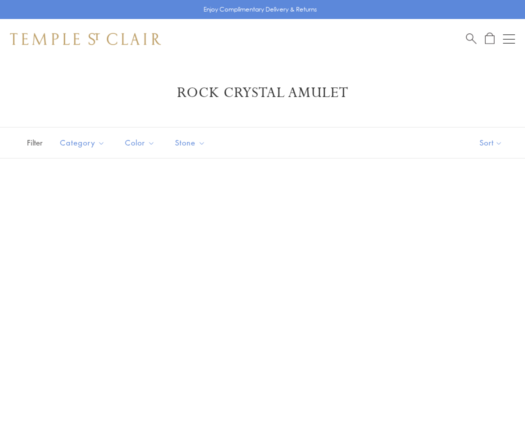 The image size is (525, 444). What do you see at coordinates (83, 143) in the screenshot?
I see `button: Category` at bounding box center [83, 143].